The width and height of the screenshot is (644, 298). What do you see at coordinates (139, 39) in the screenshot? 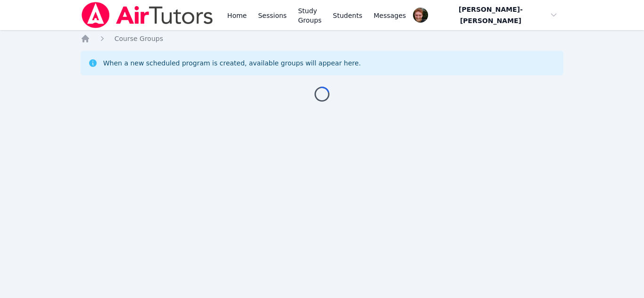
I see `a: Course Groups` at bounding box center [139, 39].